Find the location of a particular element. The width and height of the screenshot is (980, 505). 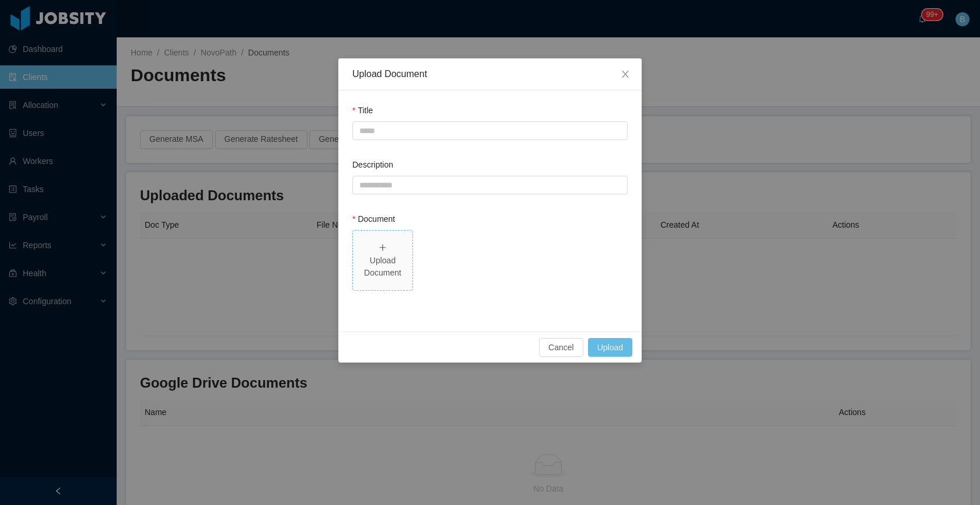

input: Title is located at coordinates (490, 131).